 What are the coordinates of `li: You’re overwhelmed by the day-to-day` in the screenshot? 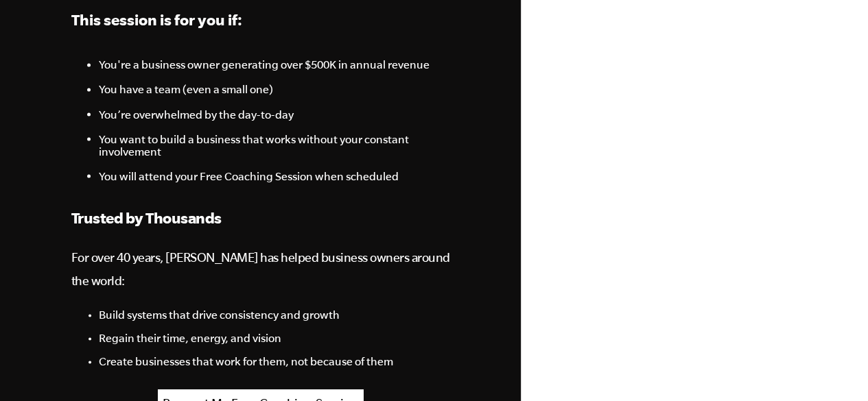 It's located at (274, 120).